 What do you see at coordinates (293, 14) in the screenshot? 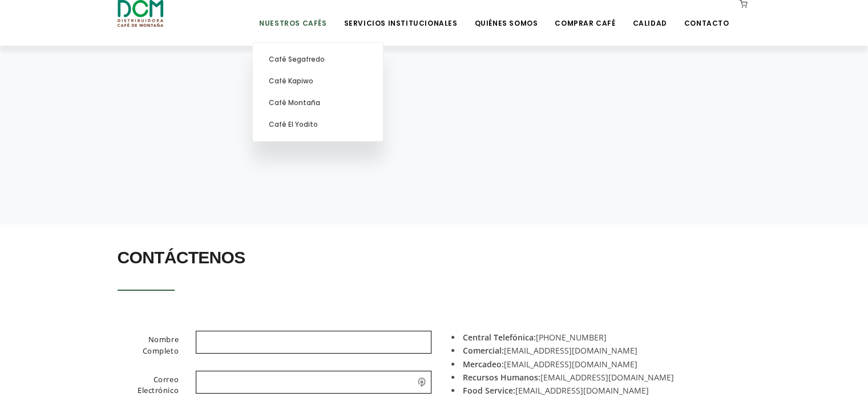
I see `a: Nuestros Cafés` at bounding box center [293, 14].